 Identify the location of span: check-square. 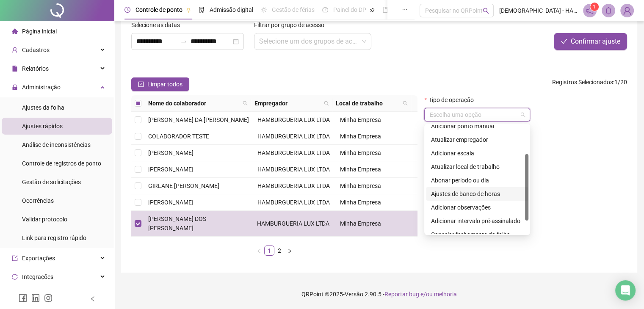
(141, 84).